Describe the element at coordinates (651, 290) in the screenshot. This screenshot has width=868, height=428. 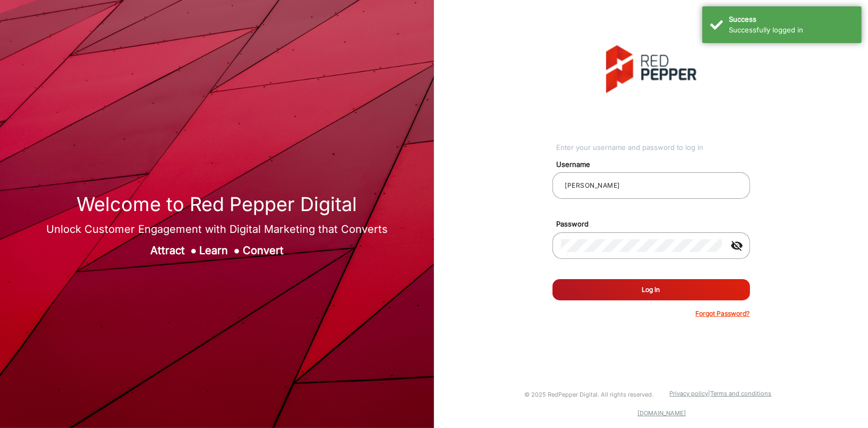
I see `button: Log In` at that location.